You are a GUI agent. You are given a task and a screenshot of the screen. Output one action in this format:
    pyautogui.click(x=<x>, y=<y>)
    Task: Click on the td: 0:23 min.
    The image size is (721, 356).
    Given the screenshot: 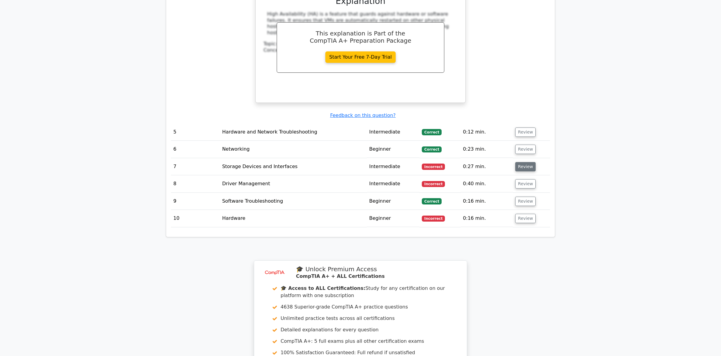 What is the action you would take?
    pyautogui.click(x=487, y=149)
    